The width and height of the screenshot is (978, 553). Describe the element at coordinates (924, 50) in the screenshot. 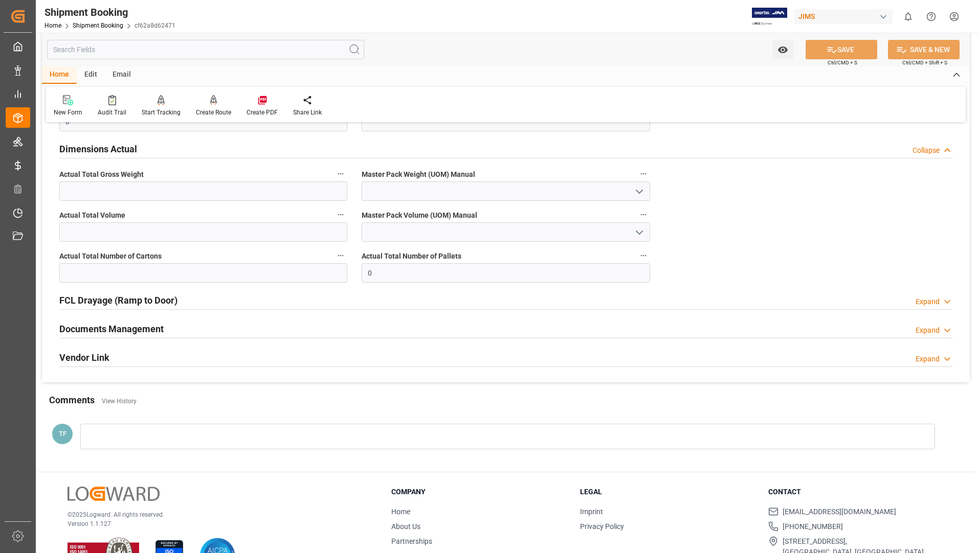

I see `button: SAVE & NEW` at that location.